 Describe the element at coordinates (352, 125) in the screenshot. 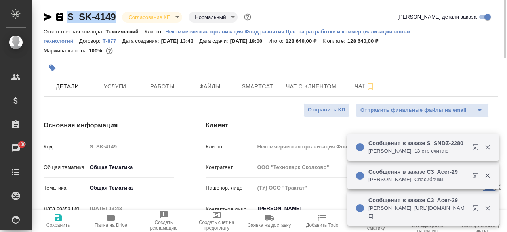

I see `h4: Клиент` at that location.